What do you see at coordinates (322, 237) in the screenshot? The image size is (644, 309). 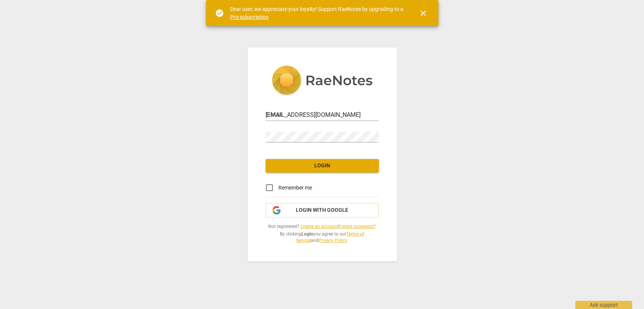 I see `span: By clicking you agree to our and .` at bounding box center [322, 237].